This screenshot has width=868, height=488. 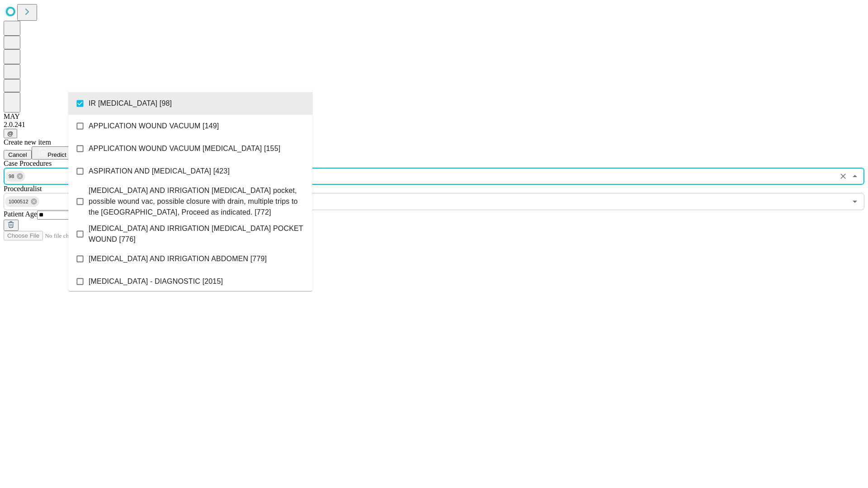 I want to click on button: Cancel, so click(x=18, y=154).